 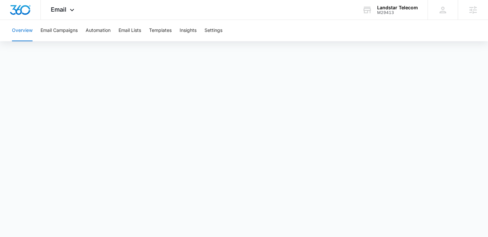 What do you see at coordinates (22, 31) in the screenshot?
I see `button: Overview` at bounding box center [22, 31].